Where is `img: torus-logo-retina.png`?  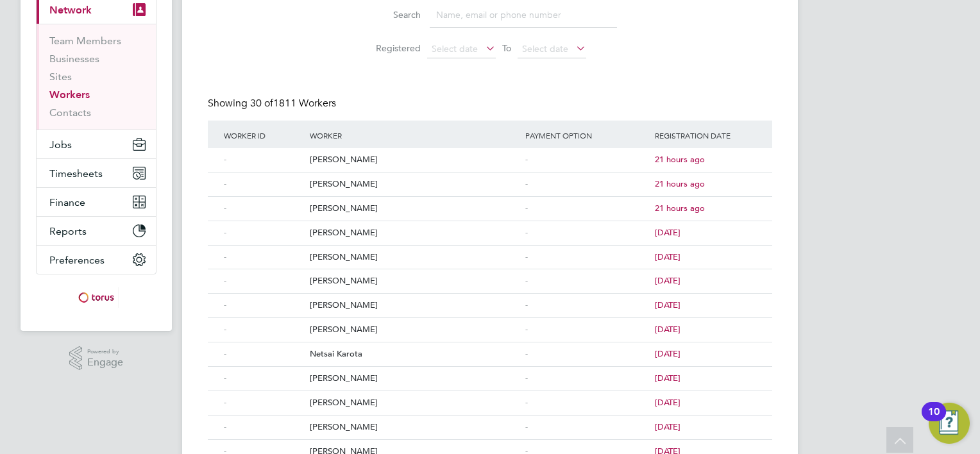 img: torus-logo-retina.png is located at coordinates (96, 297).